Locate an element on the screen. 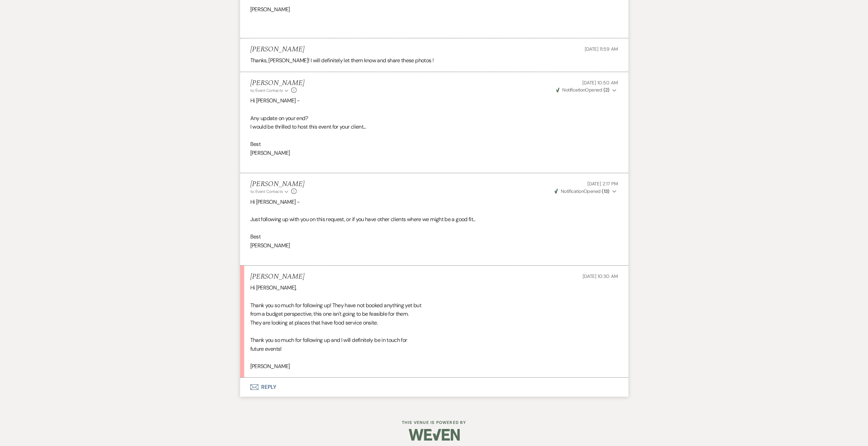 This screenshot has width=868, height=446. p: Any update on your end? is located at coordinates (434, 118).